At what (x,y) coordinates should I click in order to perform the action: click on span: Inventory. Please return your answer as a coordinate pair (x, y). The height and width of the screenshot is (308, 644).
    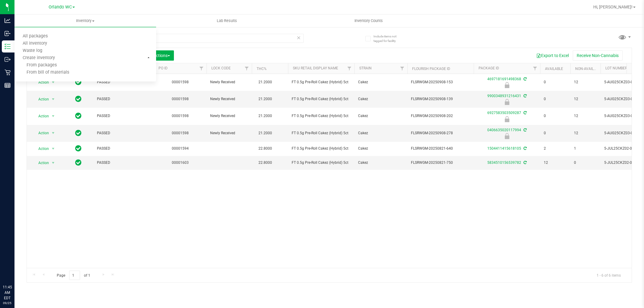
    Looking at the image, I should click on (85, 21).